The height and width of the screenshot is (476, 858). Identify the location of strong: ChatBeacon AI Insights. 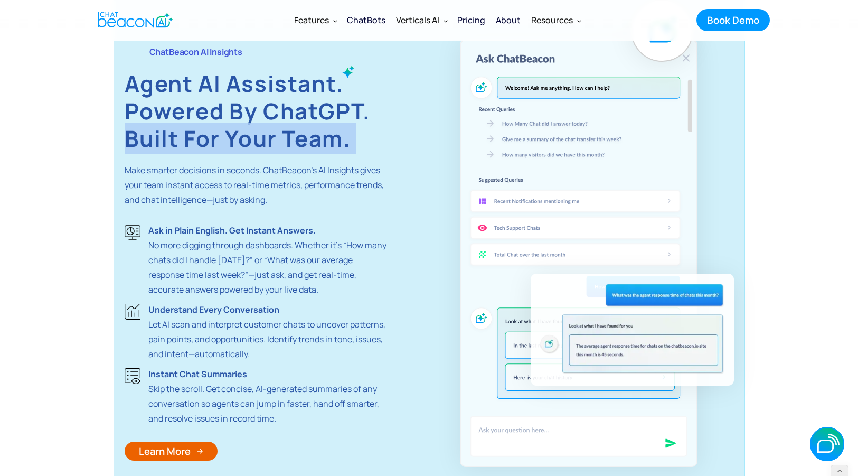
(196, 52).